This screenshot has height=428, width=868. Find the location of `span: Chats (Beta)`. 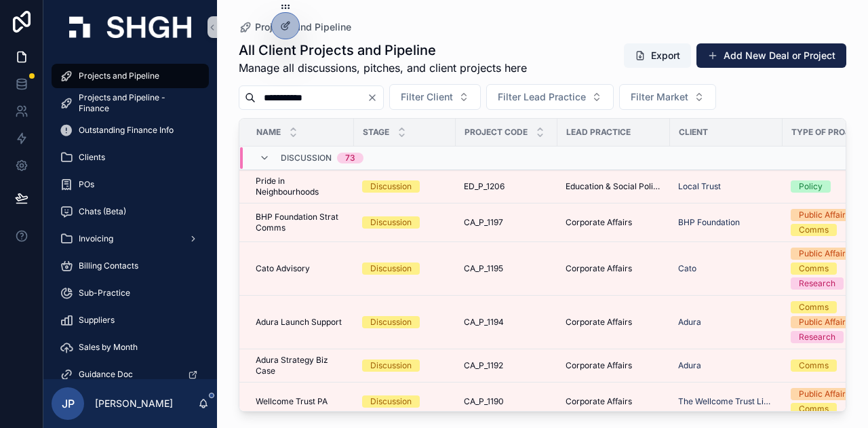

span: Chats (Beta) is located at coordinates (102, 212).